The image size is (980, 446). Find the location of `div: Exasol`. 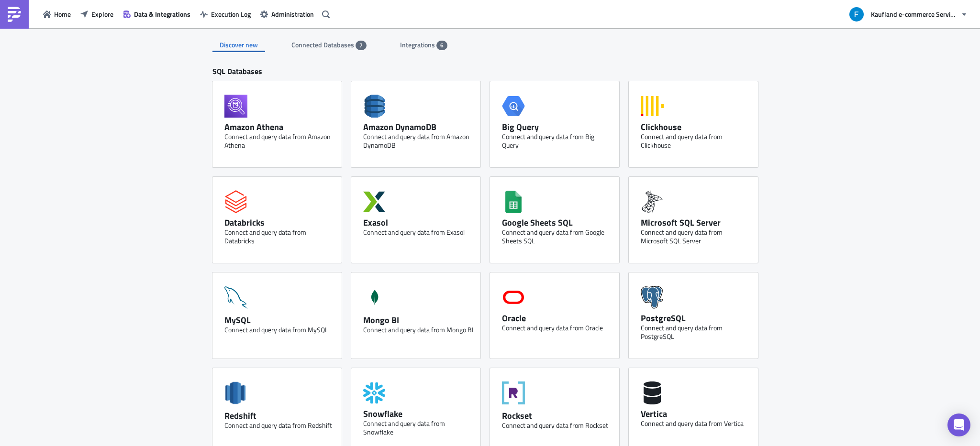

div: Exasol is located at coordinates (418, 222).